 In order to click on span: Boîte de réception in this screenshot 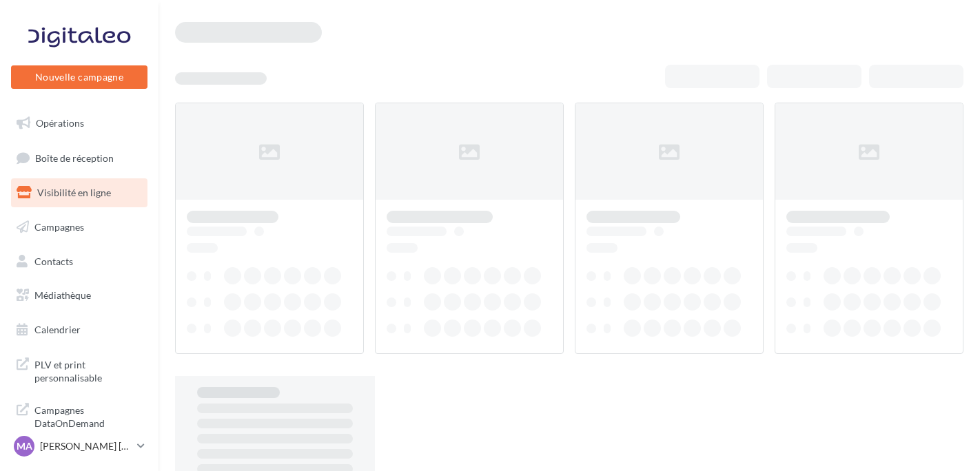, I will do `click(74, 157)`.